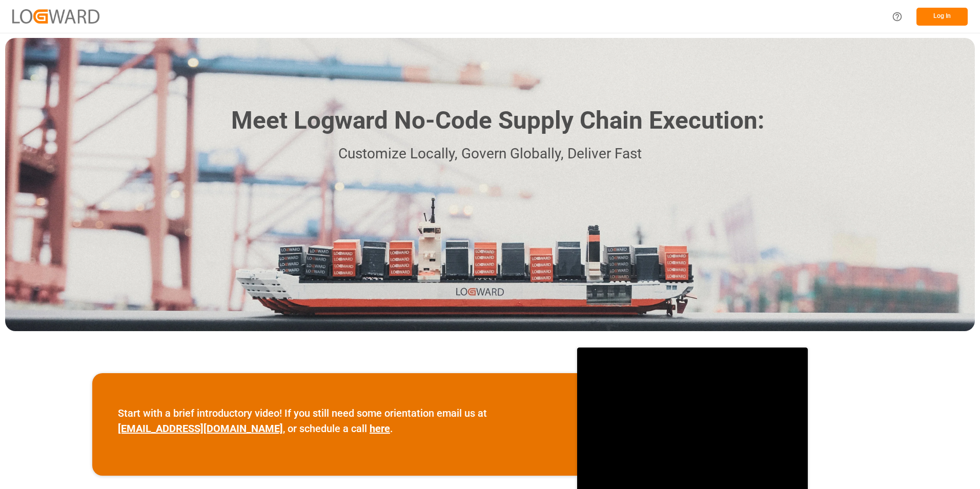  Describe the element at coordinates (942, 16) in the screenshot. I see `button: Log In` at that location.